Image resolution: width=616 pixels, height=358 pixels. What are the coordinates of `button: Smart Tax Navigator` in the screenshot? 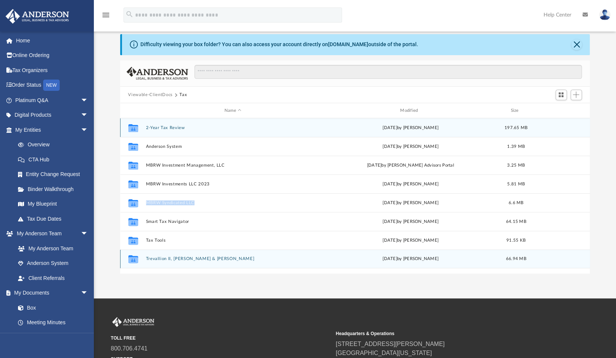 It's located at (233, 222).